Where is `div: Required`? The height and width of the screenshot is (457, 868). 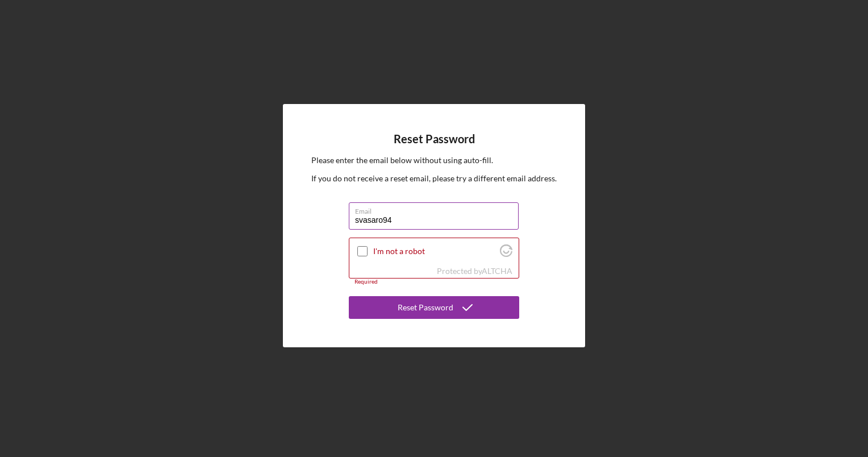 div: Required is located at coordinates (434, 282).